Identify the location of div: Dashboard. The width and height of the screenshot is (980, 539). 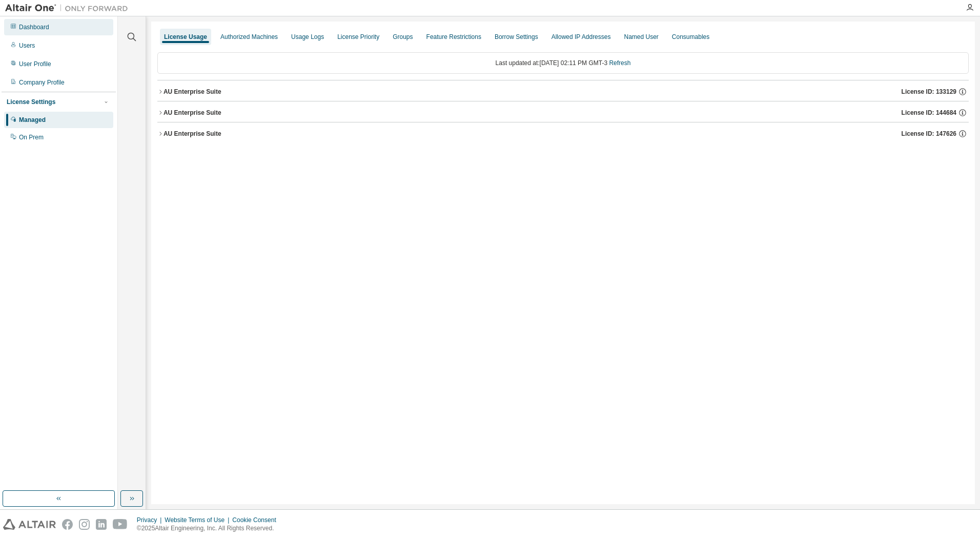
(34, 27).